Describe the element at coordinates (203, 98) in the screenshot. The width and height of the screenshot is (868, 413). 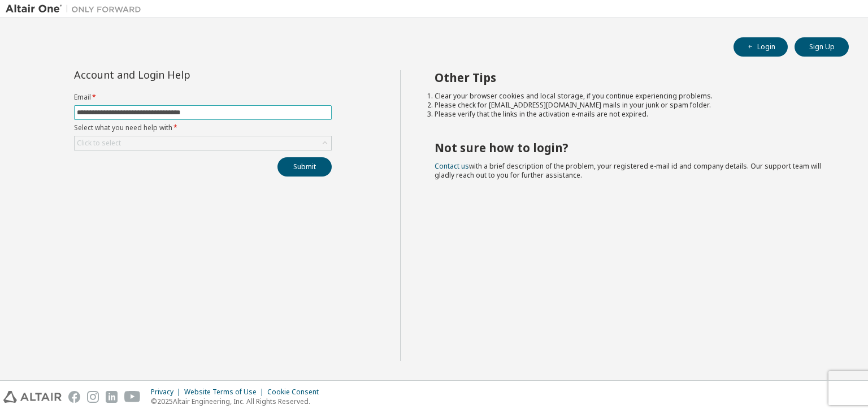
I see `label: Email` at that location.